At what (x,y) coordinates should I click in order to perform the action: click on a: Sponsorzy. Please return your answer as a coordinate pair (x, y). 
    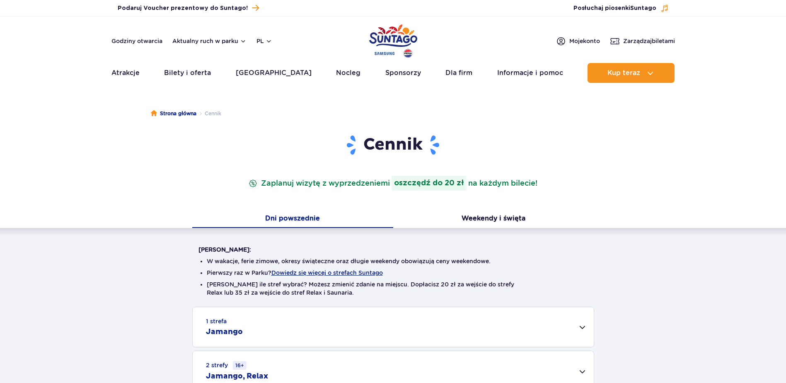
    Looking at the image, I should click on (403, 73).